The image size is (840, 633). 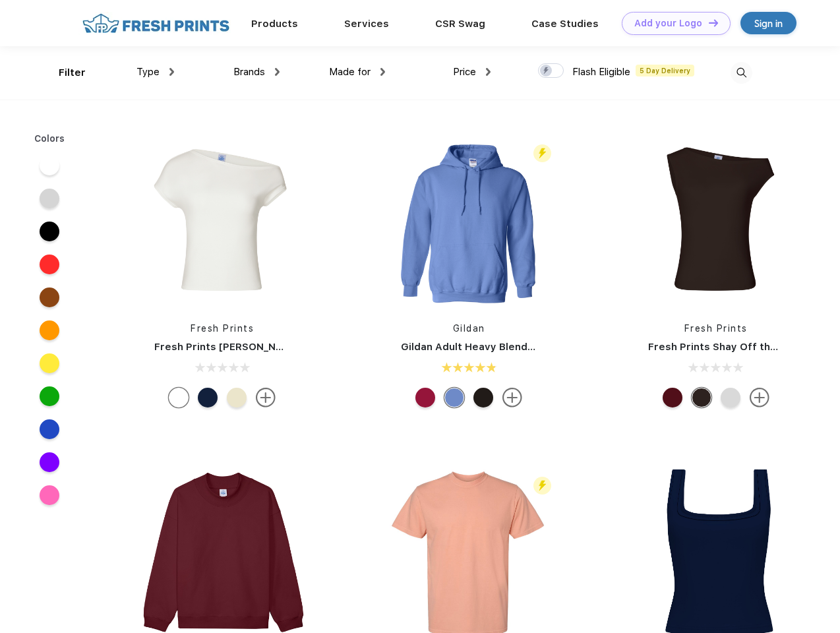 I want to click on div: Add your Logo, so click(x=668, y=23).